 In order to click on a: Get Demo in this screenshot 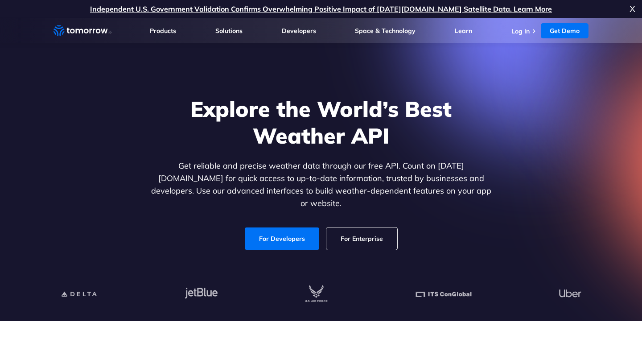, I will do `click(564, 31)`.